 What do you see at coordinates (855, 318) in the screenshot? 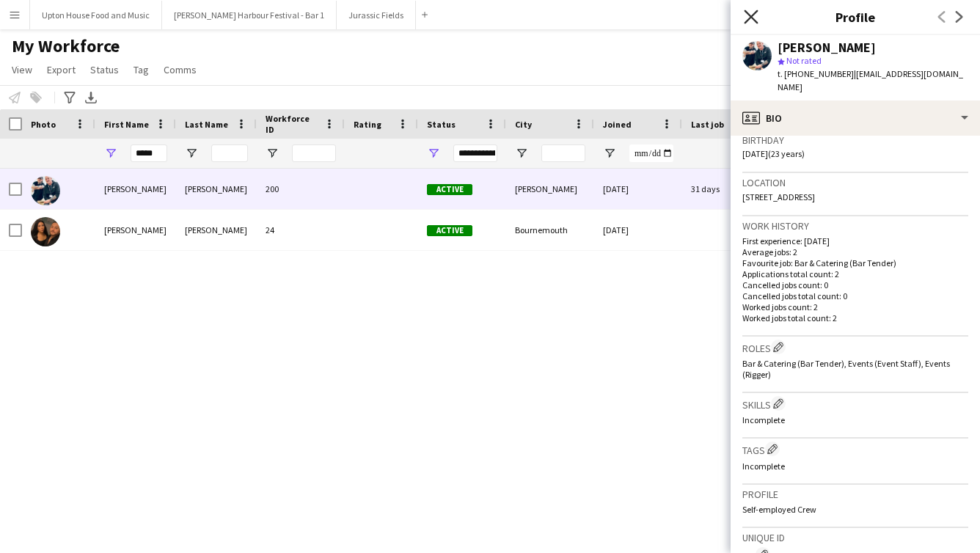
I see `p: Worked jobs total count: 2` at bounding box center [855, 318].